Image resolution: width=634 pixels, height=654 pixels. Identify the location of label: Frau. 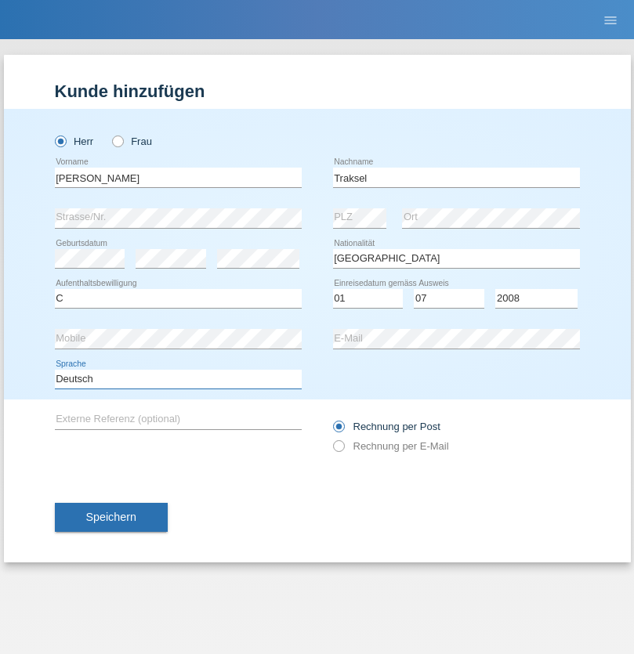
(132, 141).